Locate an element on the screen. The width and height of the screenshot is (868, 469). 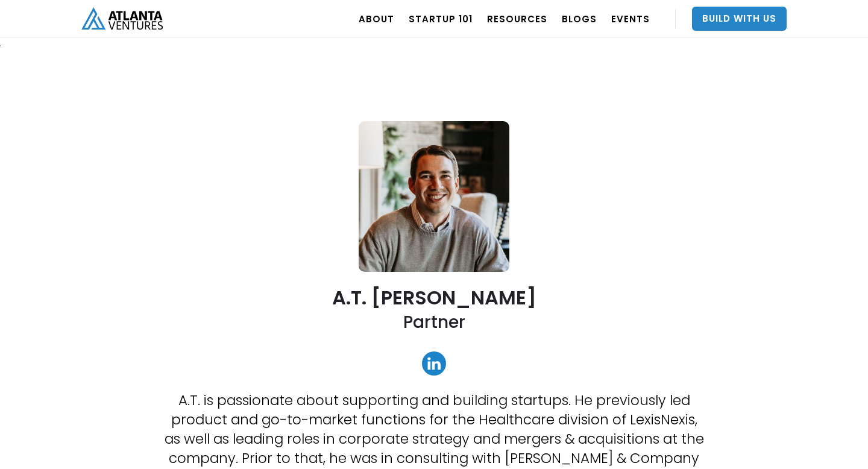
h2: Partner is located at coordinates (434, 322).